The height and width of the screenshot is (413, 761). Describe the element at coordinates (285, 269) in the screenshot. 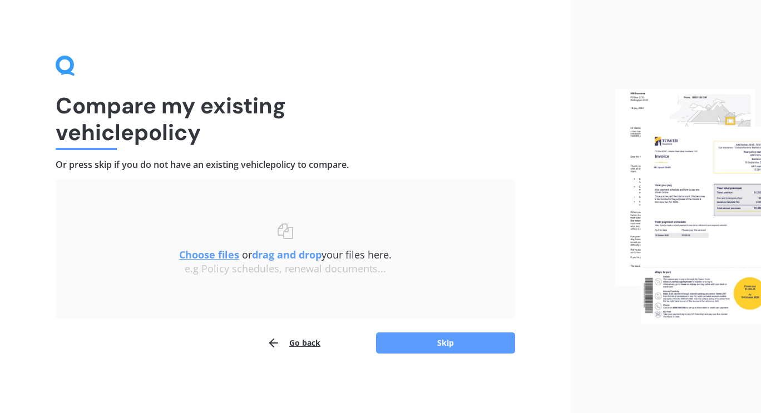

I see `div: e.g Policy schedules, renewal documents...` at that location.